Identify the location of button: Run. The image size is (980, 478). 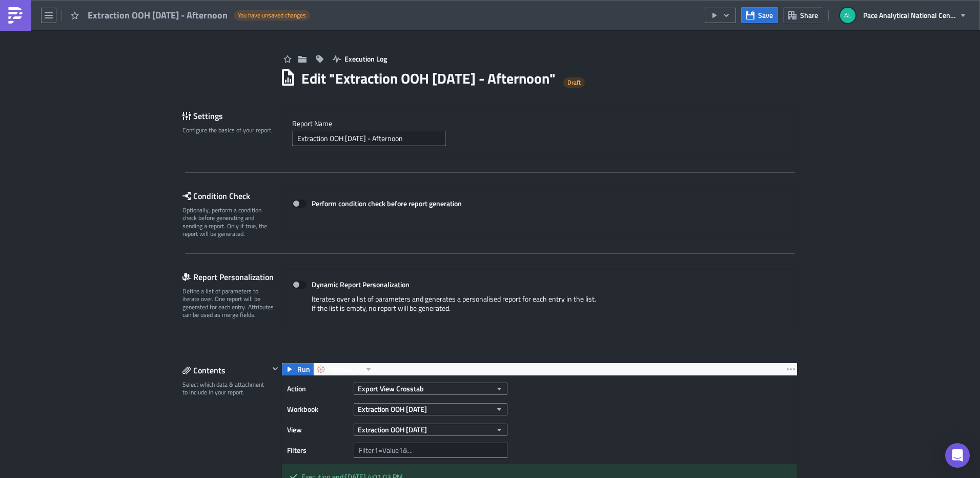
(298, 369).